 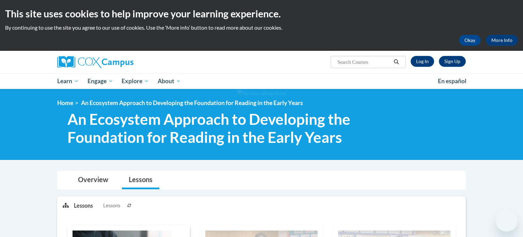 I want to click on a: Log In, so click(x=422, y=61).